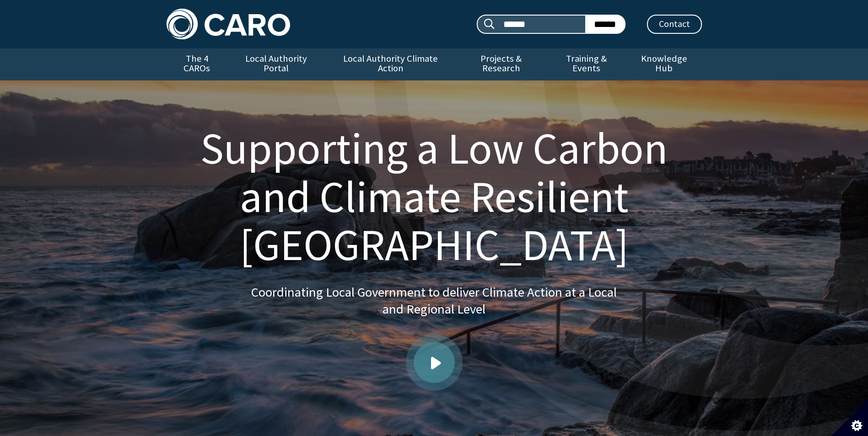 The width and height of the screenshot is (868, 436). What do you see at coordinates (390, 64) in the screenshot?
I see `a: Local Authority Climate Action` at bounding box center [390, 64].